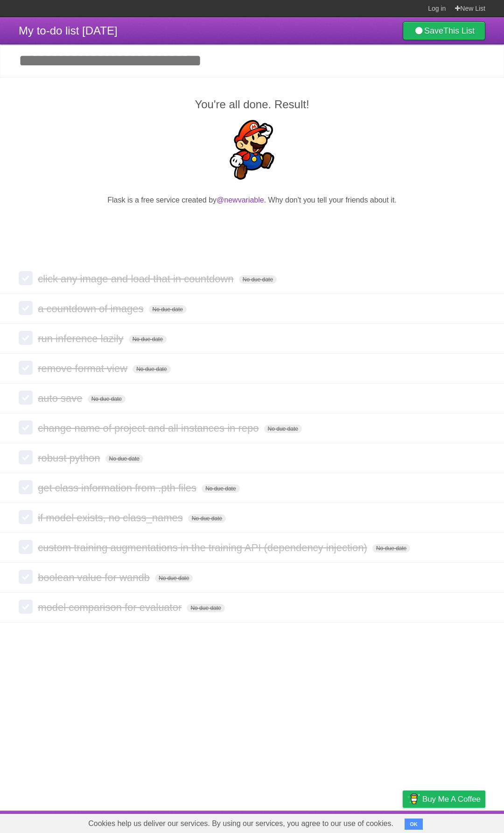 The width and height of the screenshot is (504, 833). What do you see at coordinates (82, 338) in the screenshot?
I see `span: run inference lazily` at bounding box center [82, 338].